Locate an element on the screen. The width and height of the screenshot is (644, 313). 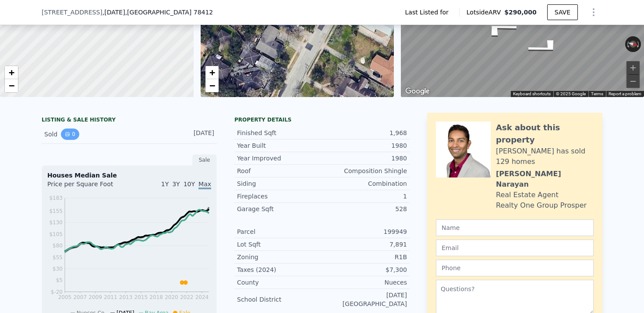
div: Realty One Group Prosper is located at coordinates (541, 206).